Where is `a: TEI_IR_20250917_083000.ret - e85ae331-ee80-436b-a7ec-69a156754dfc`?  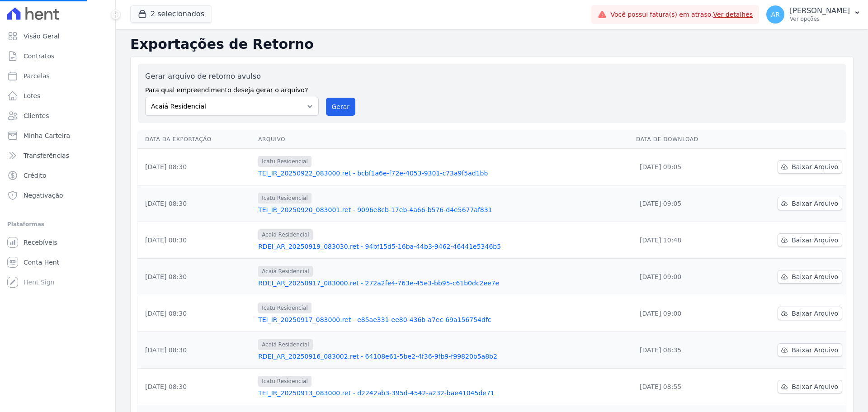
a: TEI_IR_20250917_083000.ret - e85ae331-ee80-436b-a7ec-69a156754dfc is located at coordinates (443, 320).